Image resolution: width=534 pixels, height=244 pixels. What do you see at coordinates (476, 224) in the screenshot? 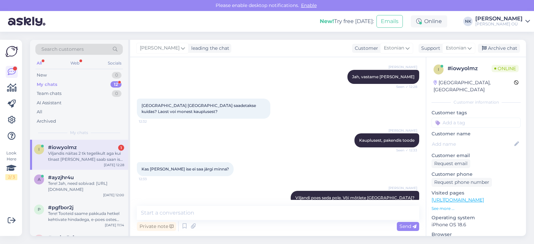
I see `p: iPhone OS 18.6` at bounding box center [476, 224].